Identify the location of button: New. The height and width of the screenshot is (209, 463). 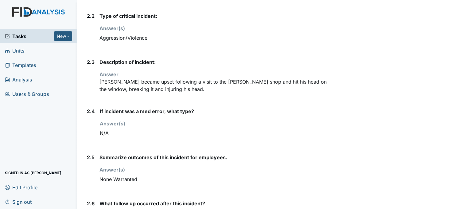
(63, 36).